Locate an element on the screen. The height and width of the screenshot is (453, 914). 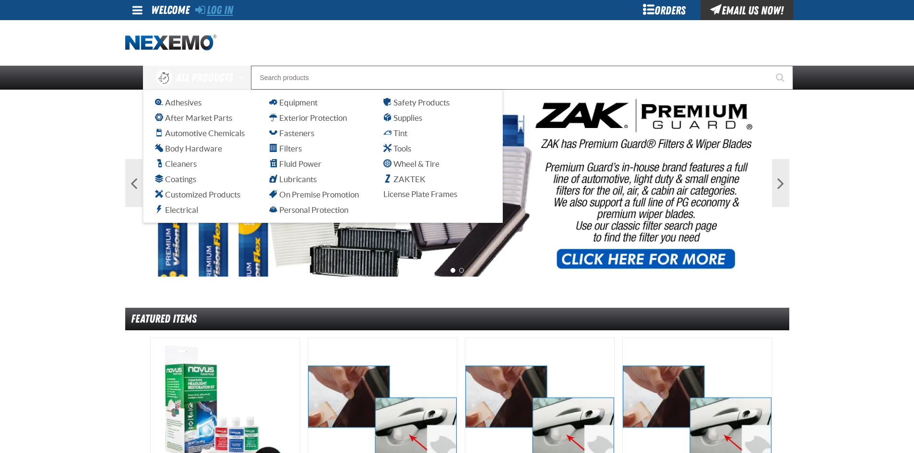
span: On Premise Promotion is located at coordinates (314, 194).